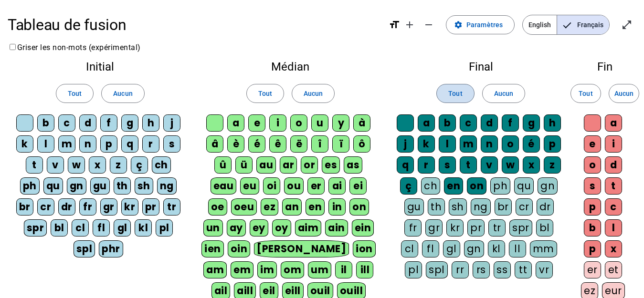 The width and height of the screenshot is (644, 298). I want to click on div: on, so click(359, 207).